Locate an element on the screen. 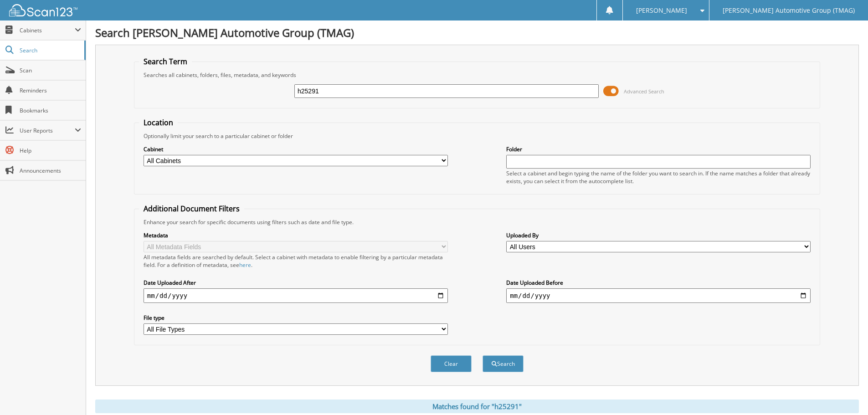 The height and width of the screenshot is (415, 868). legend: Additional Document Filters is located at coordinates (191, 208).